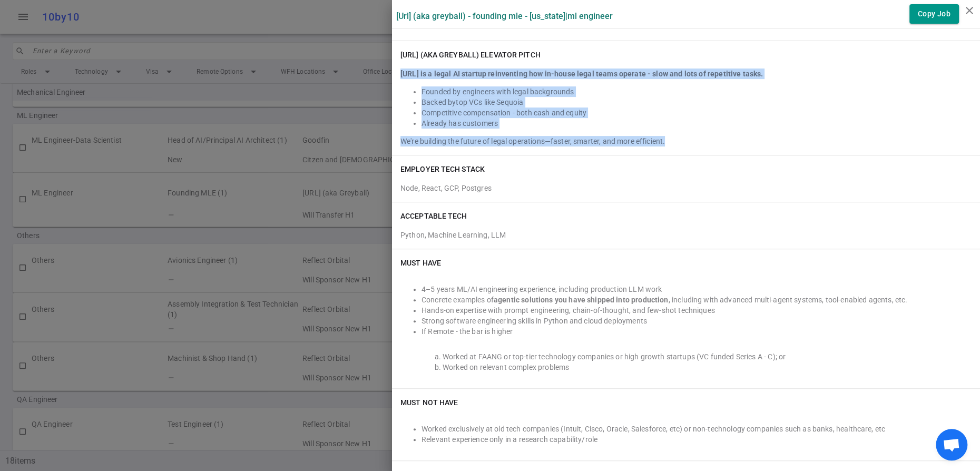  Describe the element at coordinates (697, 92) in the screenshot. I see `li: Founded by engineers with legal backgrounds` at that location.